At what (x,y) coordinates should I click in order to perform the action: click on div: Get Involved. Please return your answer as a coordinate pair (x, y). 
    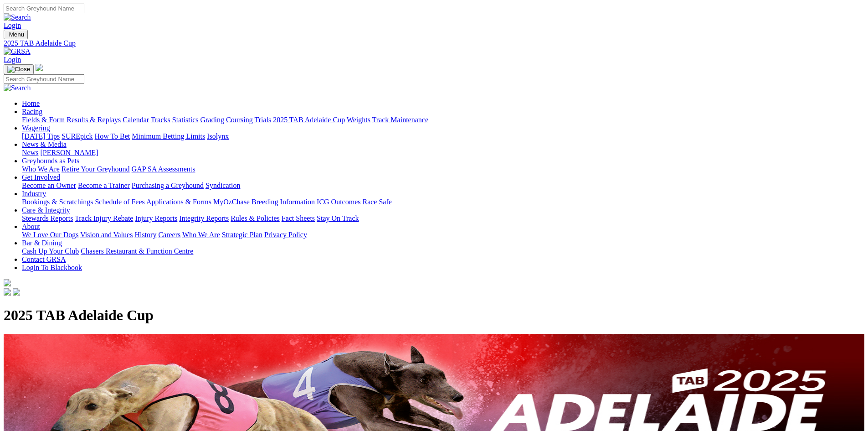
    Looking at the image, I should click on (443, 186).